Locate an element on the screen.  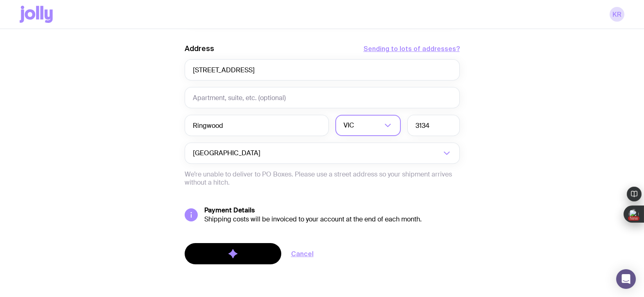
p: We’re unable to deliver to PO Boxes. Please use a street address so your shipment arrives without... is located at coordinates (322, 179).